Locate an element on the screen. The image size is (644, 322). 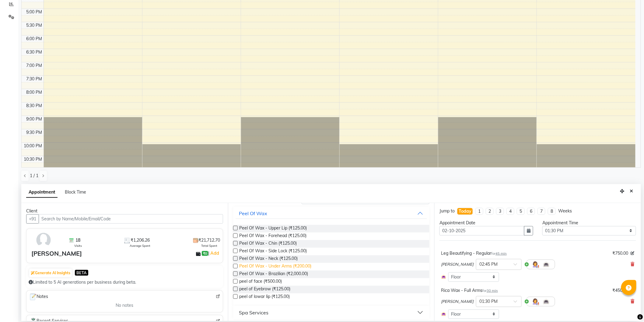
span: ₹21,712.70 is located at coordinates (209, 240).